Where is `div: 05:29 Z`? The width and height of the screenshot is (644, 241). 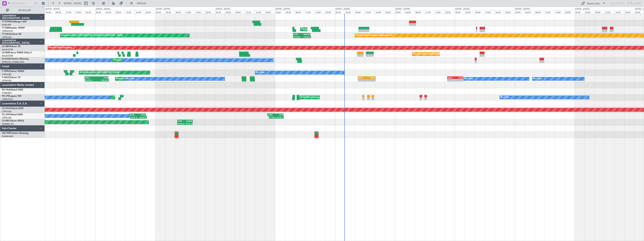 div: 05:29 Z is located at coordinates (102, 80).